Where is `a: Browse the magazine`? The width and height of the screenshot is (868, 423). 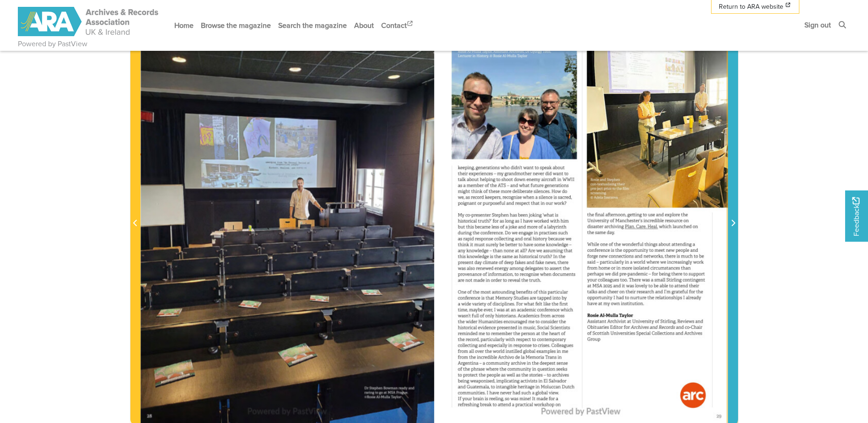
a: Browse the magazine is located at coordinates (236, 25).